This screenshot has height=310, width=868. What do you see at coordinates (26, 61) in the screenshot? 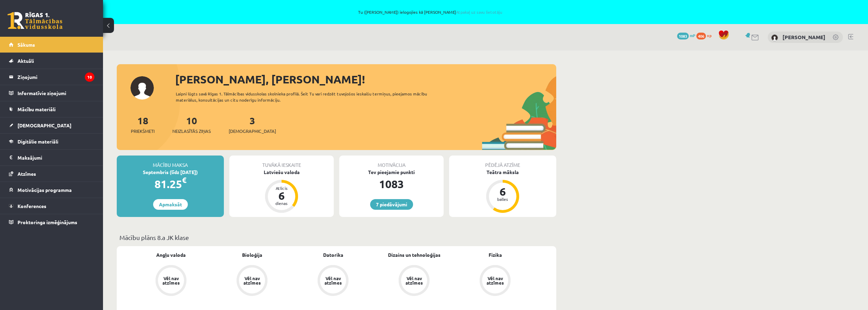
I see `span: Aktuāli` at bounding box center [26, 61].